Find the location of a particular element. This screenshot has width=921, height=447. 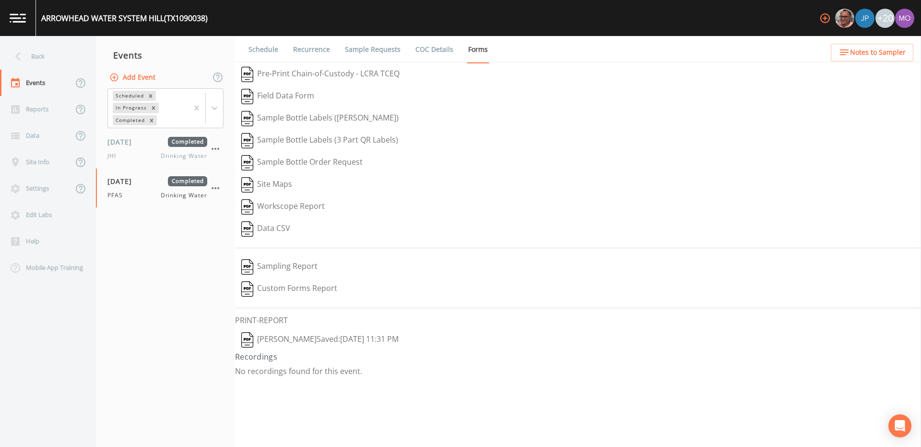

div: Joshua gere Paul is located at coordinates (865, 18).